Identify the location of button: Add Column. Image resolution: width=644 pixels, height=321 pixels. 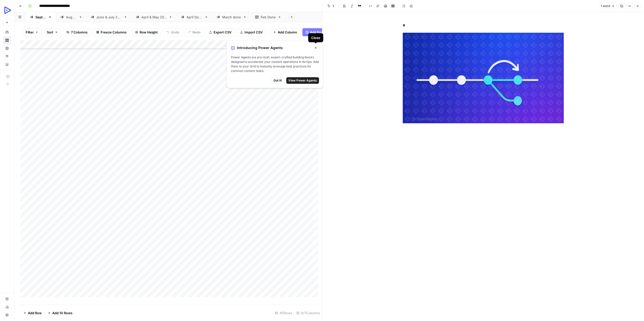
(285, 32).